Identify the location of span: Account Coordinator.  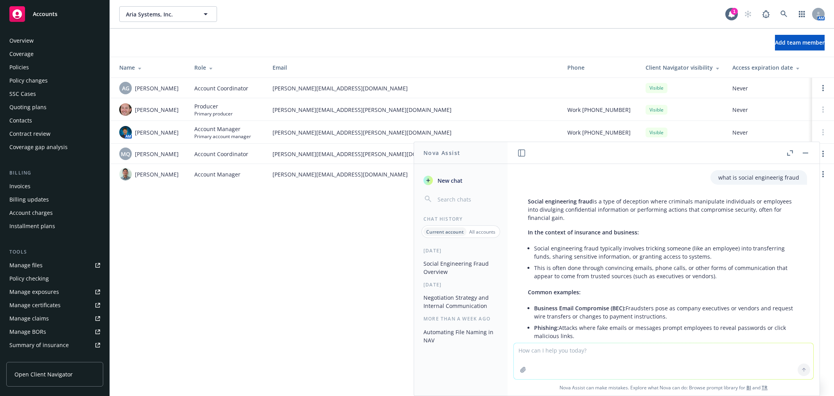
(221, 154).